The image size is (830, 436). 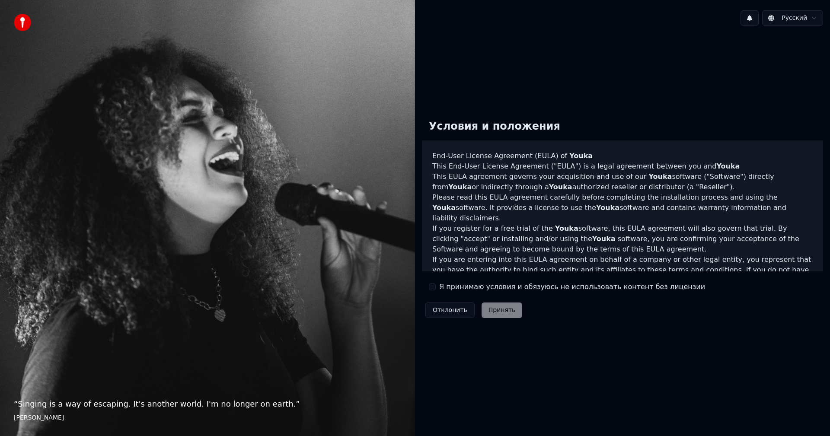 What do you see at coordinates (623, 182) in the screenshot?
I see `p: This EULA agreement governs your acquisition and use of our software ("Software") directly from o...` at bounding box center [623, 182].